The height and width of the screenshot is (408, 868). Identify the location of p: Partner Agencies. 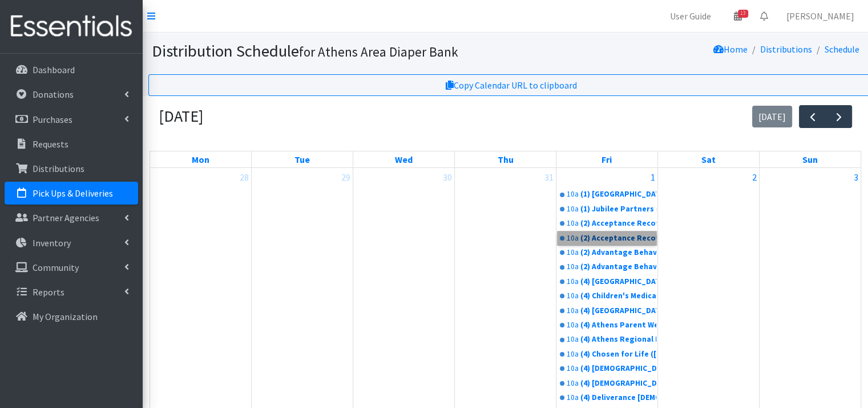
(66, 218).